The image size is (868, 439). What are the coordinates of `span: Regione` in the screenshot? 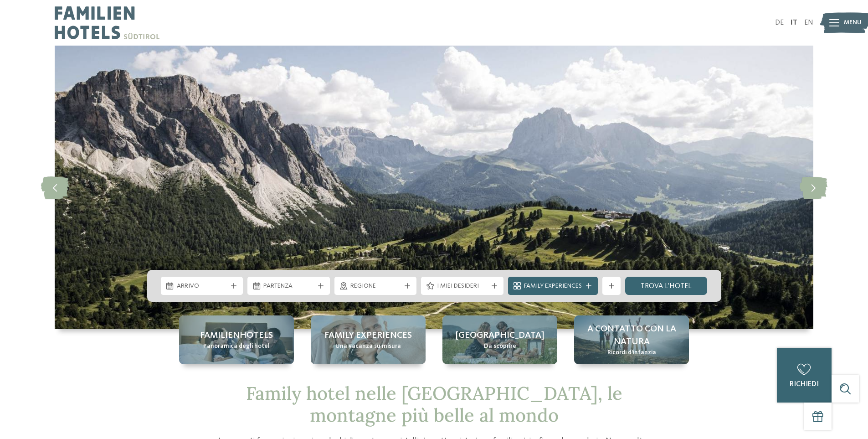 It's located at (376, 286).